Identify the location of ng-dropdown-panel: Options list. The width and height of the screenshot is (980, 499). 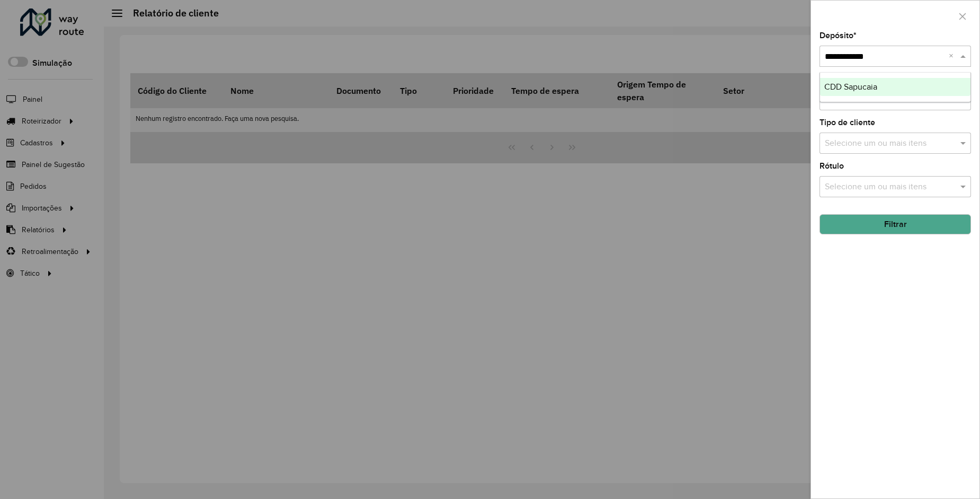
(895, 87).